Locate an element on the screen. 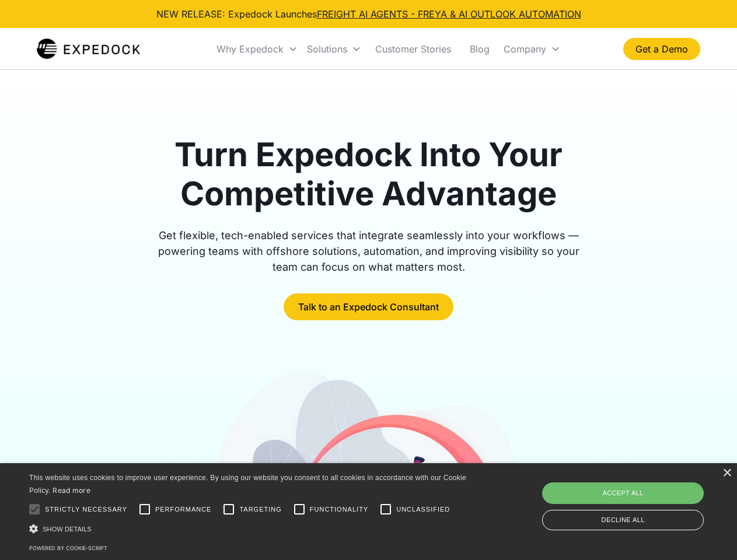 The height and width of the screenshot is (560, 737). a: Powered by cookie-script is located at coordinates (68, 548).